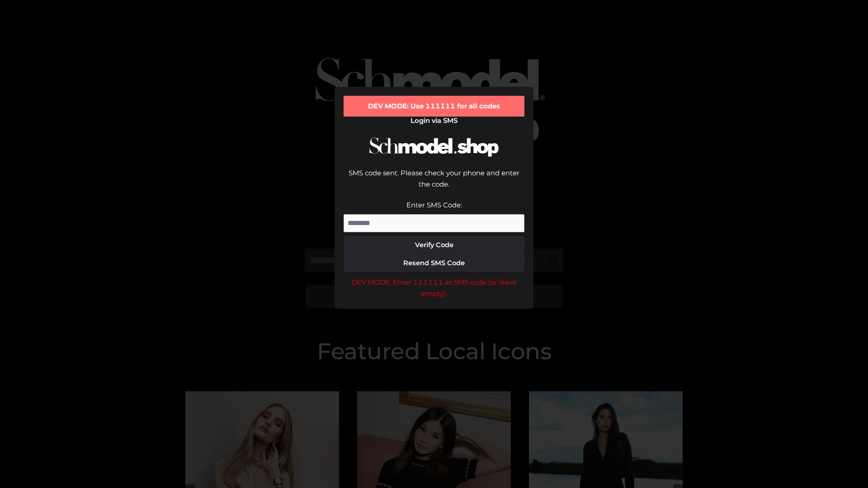 The width and height of the screenshot is (868, 488). What do you see at coordinates (434, 147) in the screenshot?
I see `img: Schmodel Logo` at bounding box center [434, 147].